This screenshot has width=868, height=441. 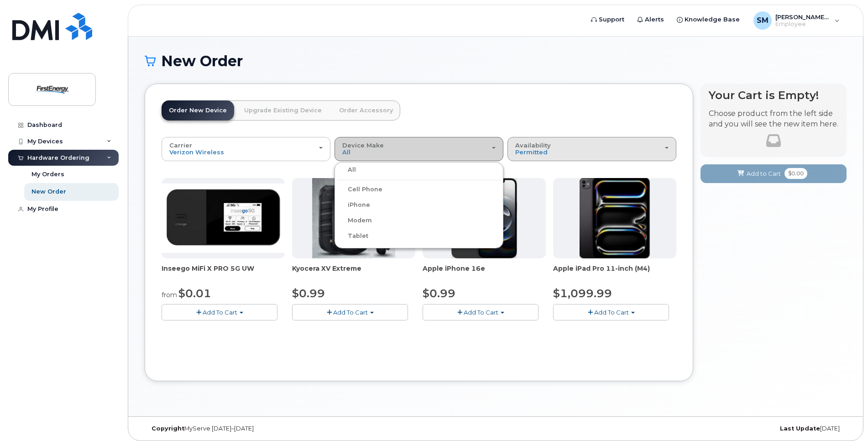 What do you see at coordinates (181, 145) in the screenshot?
I see `span: Carrier` at bounding box center [181, 145].